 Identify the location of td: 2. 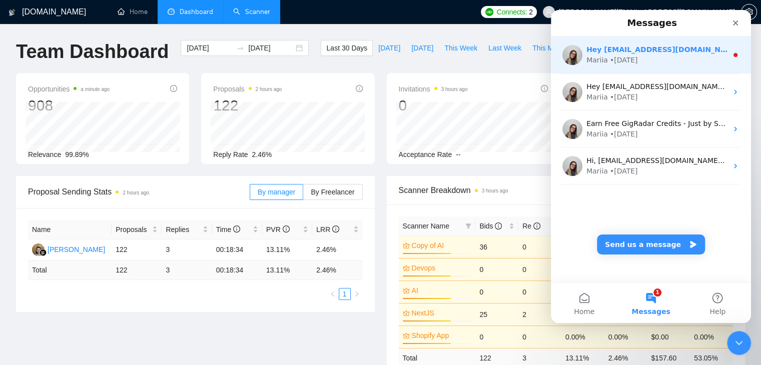
(540, 314).